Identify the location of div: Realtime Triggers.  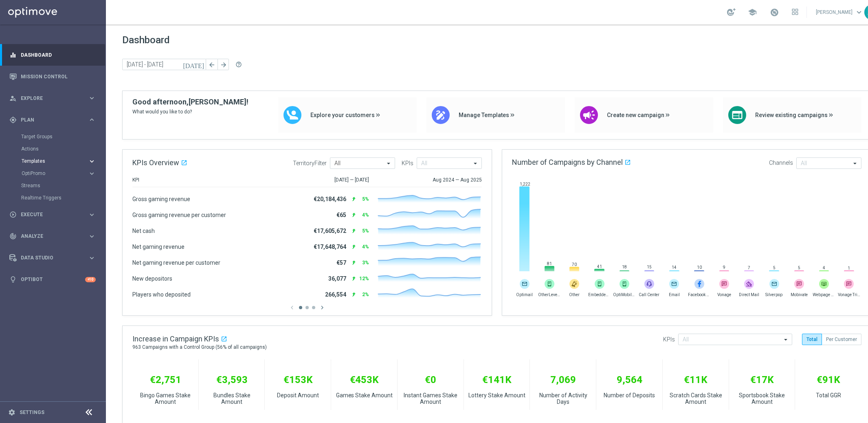
(63, 198).